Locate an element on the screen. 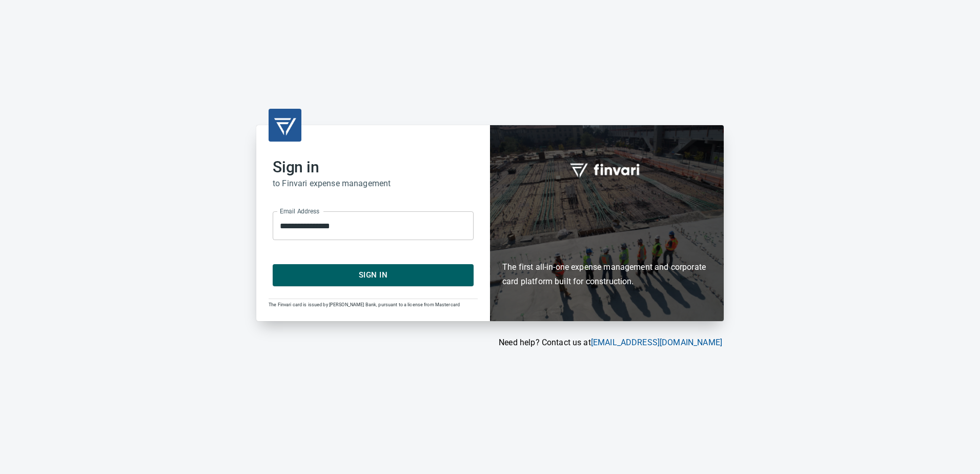  h6: to Finvari expense management is located at coordinates (374, 184).